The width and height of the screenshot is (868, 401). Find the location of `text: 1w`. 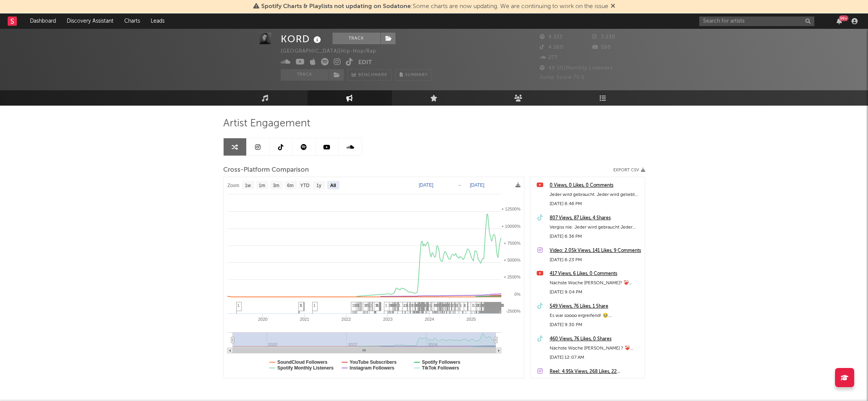

text: 1w is located at coordinates (248, 185).